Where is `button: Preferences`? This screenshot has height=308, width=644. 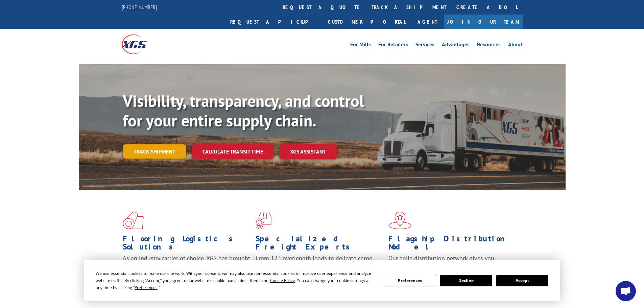 button: Preferences is located at coordinates (410, 281).